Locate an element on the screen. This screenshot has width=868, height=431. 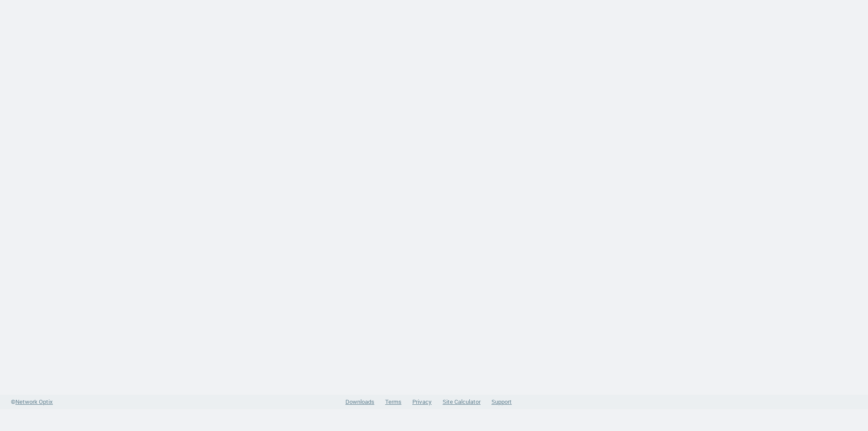
a: Terms is located at coordinates (393, 402).